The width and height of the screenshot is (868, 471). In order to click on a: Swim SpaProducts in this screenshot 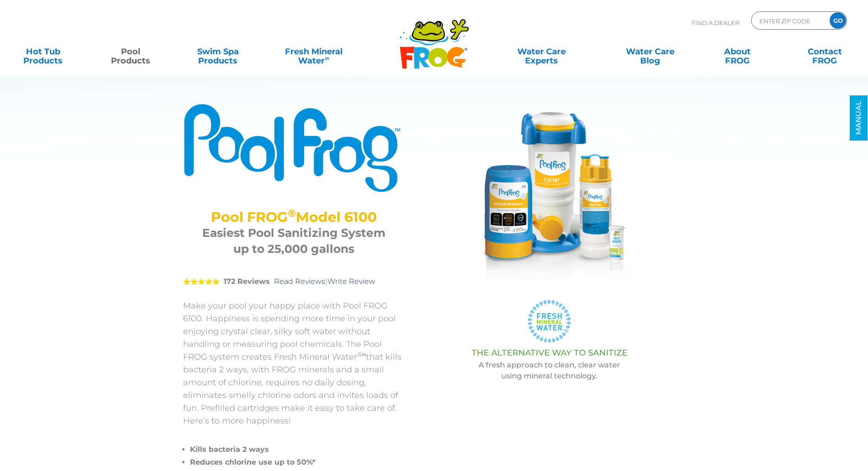, I will do `click(217, 52)`.